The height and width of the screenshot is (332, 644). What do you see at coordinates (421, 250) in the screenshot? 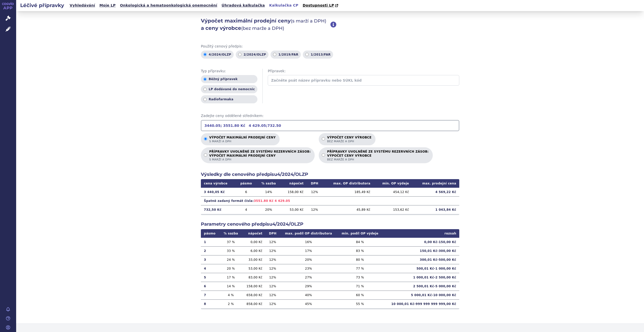
I see `td: 150,01 Kč - 300,00 Kč` at bounding box center [421, 250].